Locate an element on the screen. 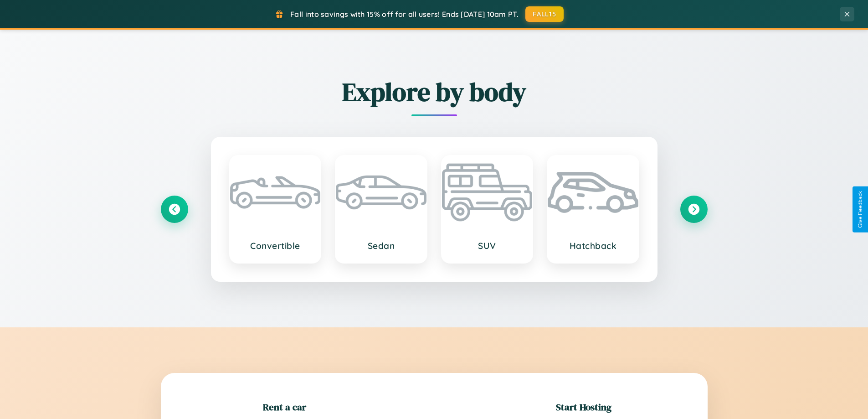 The width and height of the screenshot is (868, 419). h3: Convertible is located at coordinates (275, 246).